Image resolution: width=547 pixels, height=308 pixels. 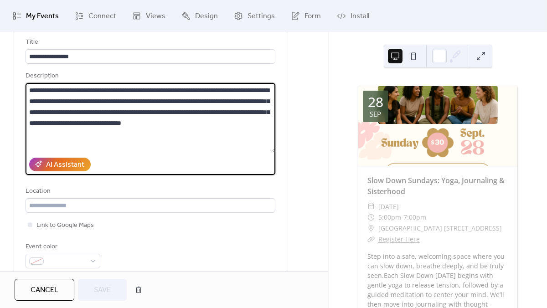 I want to click on a: Cancel, so click(x=44, y=290).